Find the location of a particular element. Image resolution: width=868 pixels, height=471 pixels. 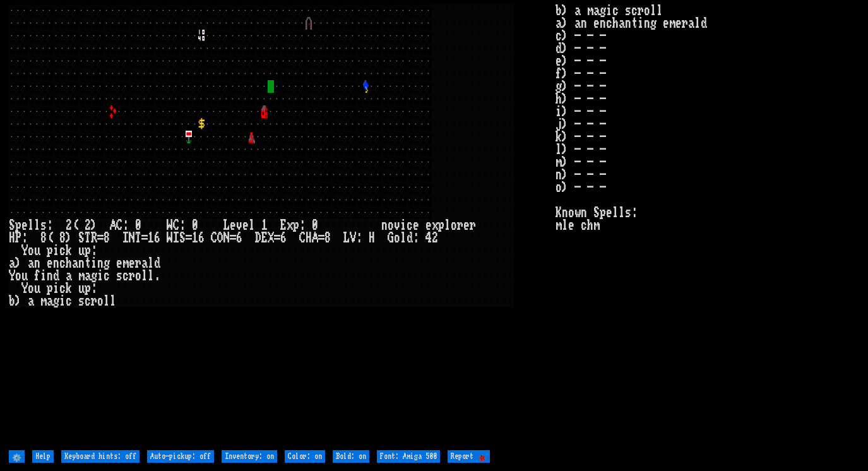

div: N is located at coordinates (227, 238).